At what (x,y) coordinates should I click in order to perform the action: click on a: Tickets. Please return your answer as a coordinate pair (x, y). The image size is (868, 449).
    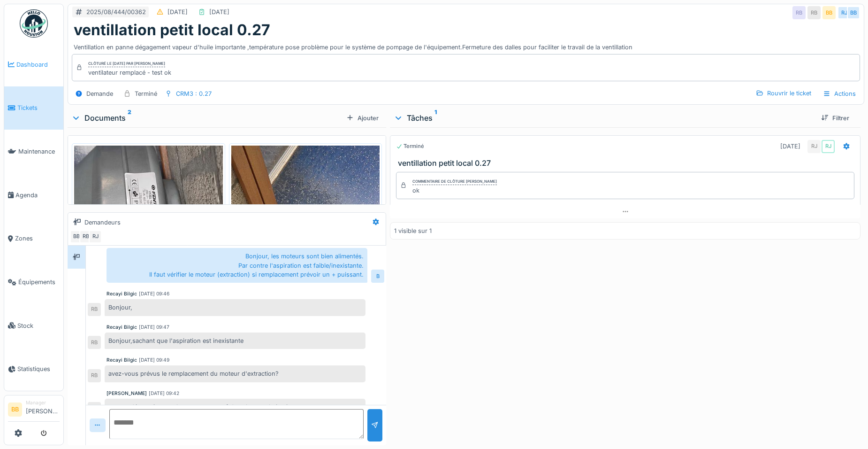
    Looking at the image, I should click on (34, 108).